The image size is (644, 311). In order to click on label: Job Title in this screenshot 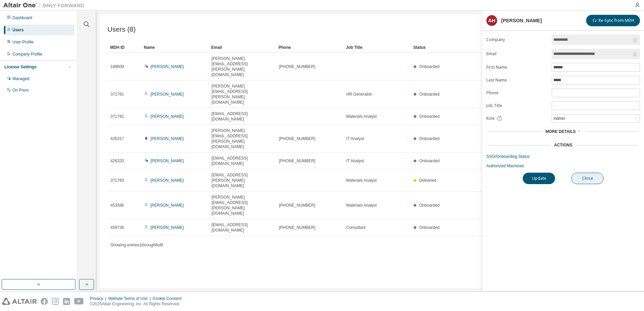, I will do `click(517, 106)`.